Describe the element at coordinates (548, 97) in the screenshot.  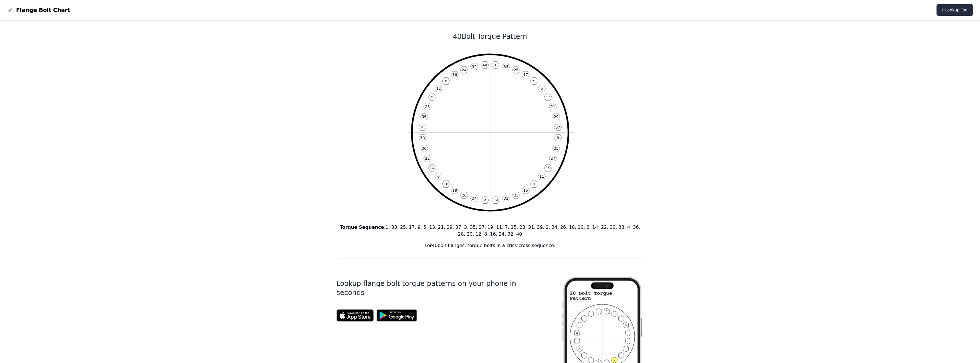
I see `text: 13` at that location.